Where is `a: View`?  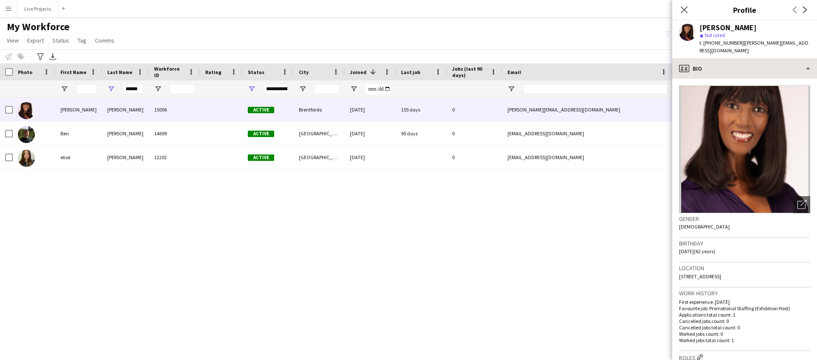
a: View is located at coordinates (13, 40).